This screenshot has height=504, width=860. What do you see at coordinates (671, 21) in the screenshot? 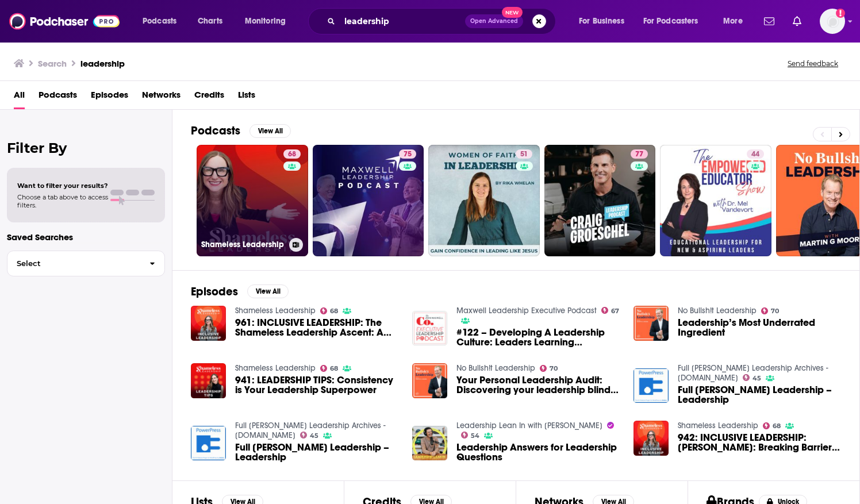
I see `span: For Podcasters` at bounding box center [671, 21].